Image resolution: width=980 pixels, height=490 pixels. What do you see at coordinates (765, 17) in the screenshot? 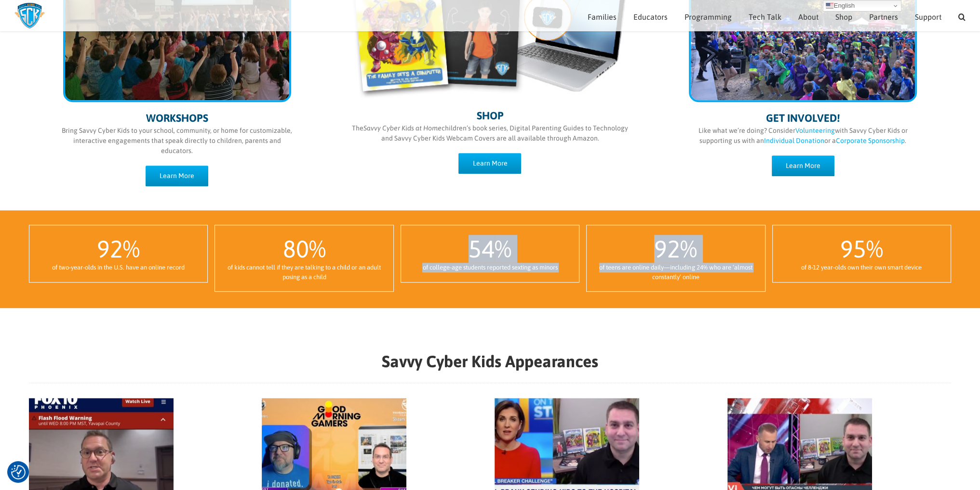
I see `span: Tech Talk` at bounding box center [765, 17].